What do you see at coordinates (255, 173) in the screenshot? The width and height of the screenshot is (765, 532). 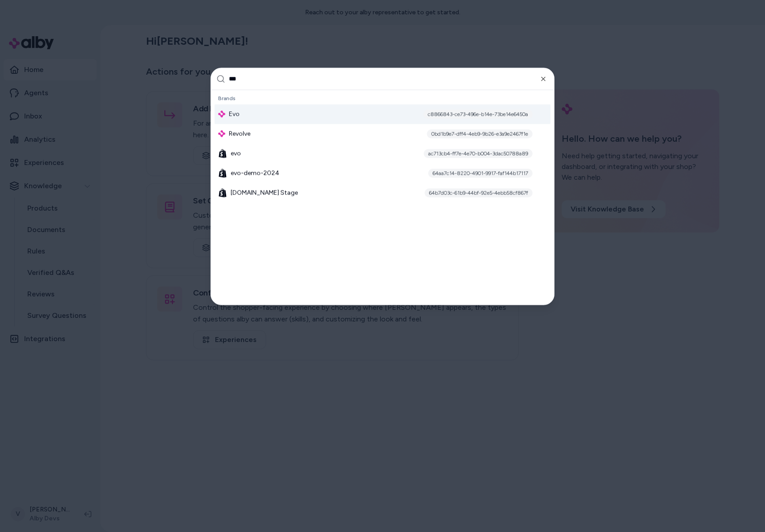 I see `span: evo-demo-2024` at bounding box center [255, 173].